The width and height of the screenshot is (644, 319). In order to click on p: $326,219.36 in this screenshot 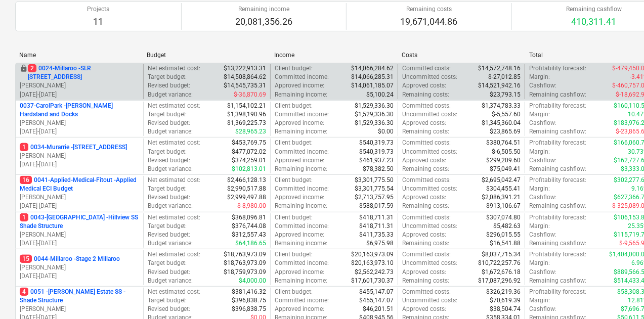, I will do `click(504, 291)`.